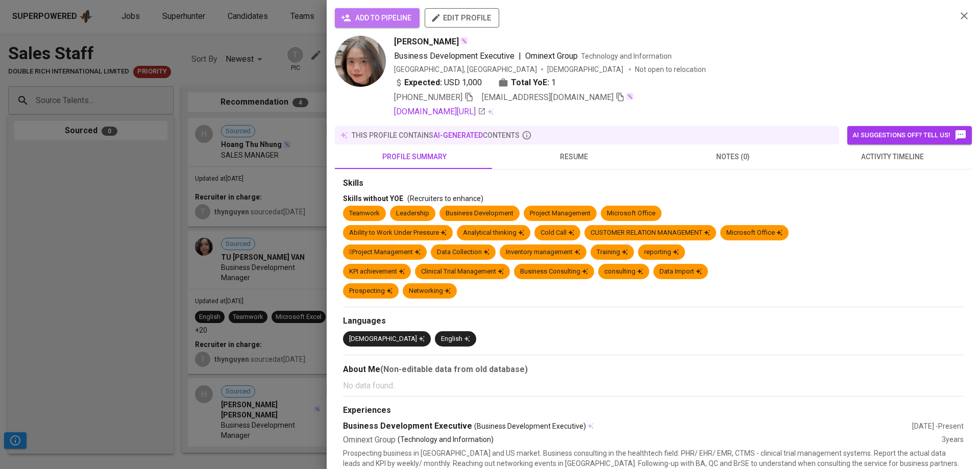  What do you see at coordinates (626, 56) in the screenshot?
I see `span: Technology and Information` at bounding box center [626, 56].